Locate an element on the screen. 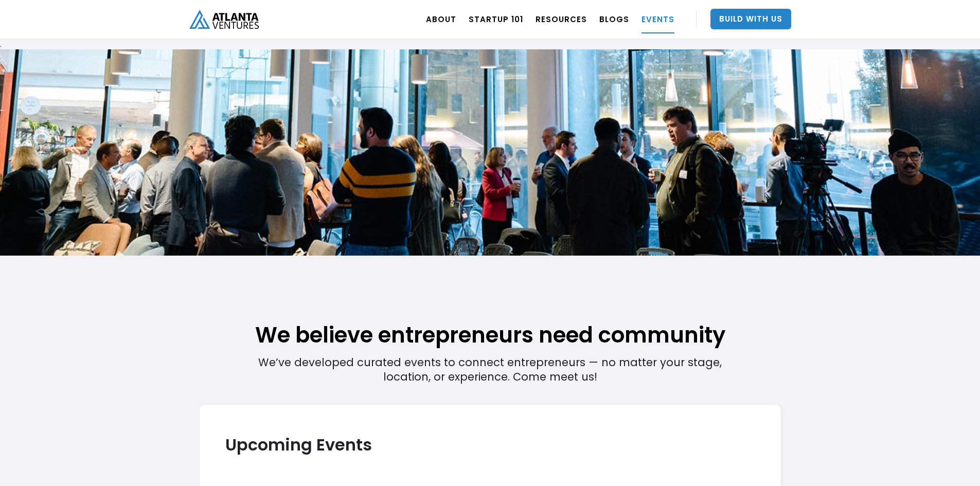 This screenshot has height=486, width=980. a: EVENTS is located at coordinates (658, 19).